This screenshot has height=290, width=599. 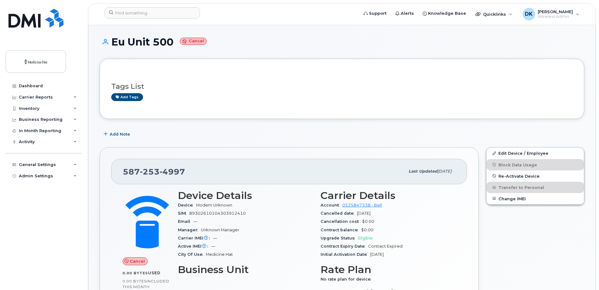 What do you see at coordinates (187, 205) in the screenshot?
I see `span: Device` at bounding box center [187, 205].